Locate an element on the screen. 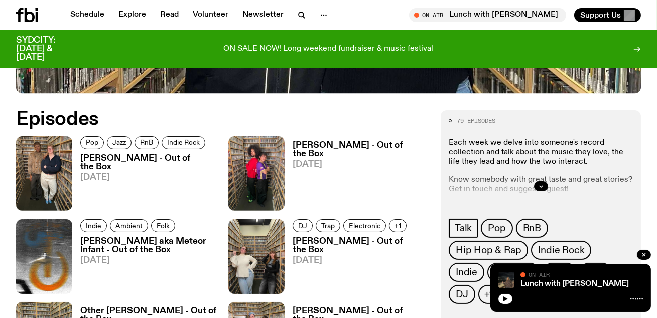  span: +13 is located at coordinates (492, 294).